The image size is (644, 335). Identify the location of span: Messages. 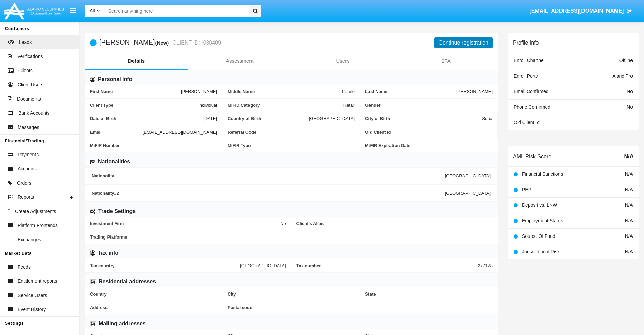
(29, 128).